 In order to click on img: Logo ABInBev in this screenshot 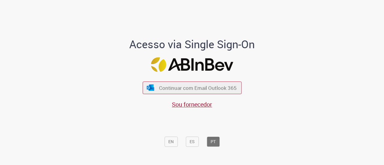, I will do `click(192, 65)`.